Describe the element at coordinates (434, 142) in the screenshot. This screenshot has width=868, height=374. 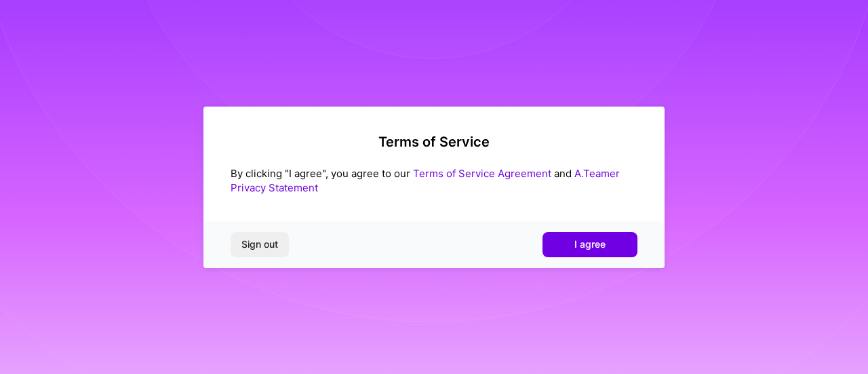
I see `h2: Terms of Service` at that location.